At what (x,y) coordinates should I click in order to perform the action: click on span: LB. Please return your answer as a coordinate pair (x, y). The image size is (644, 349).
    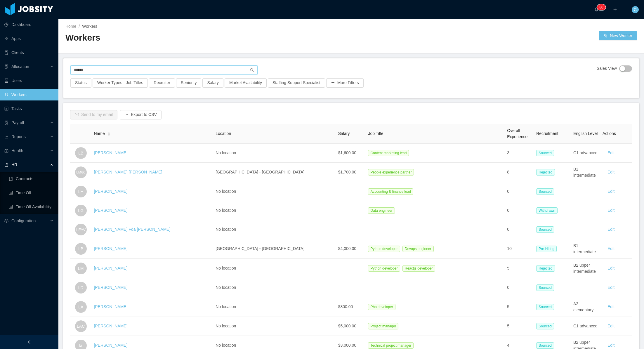
    Looking at the image, I should click on (81, 248).